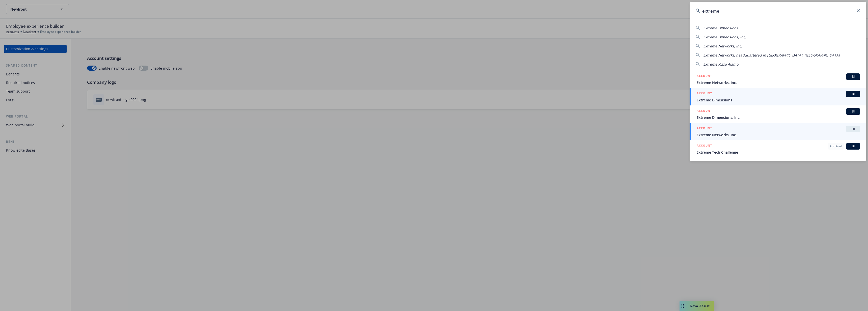  Describe the element at coordinates (836, 146) in the screenshot. I see `span: Archived` at that location.